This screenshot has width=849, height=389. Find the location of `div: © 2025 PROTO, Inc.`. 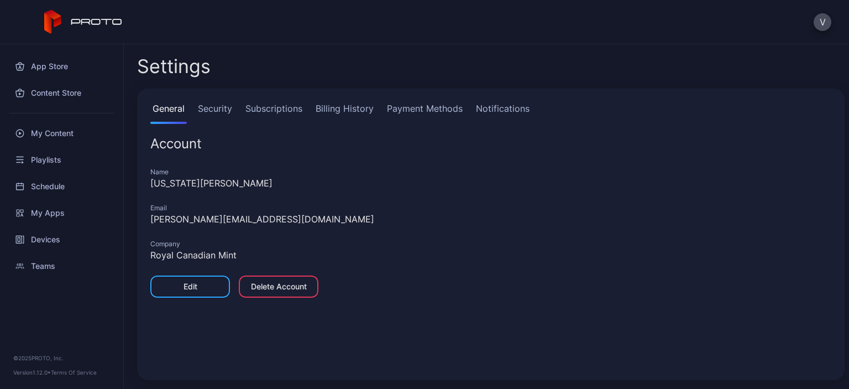

div: © 2025 PROTO, Inc. is located at coordinates (61, 358).